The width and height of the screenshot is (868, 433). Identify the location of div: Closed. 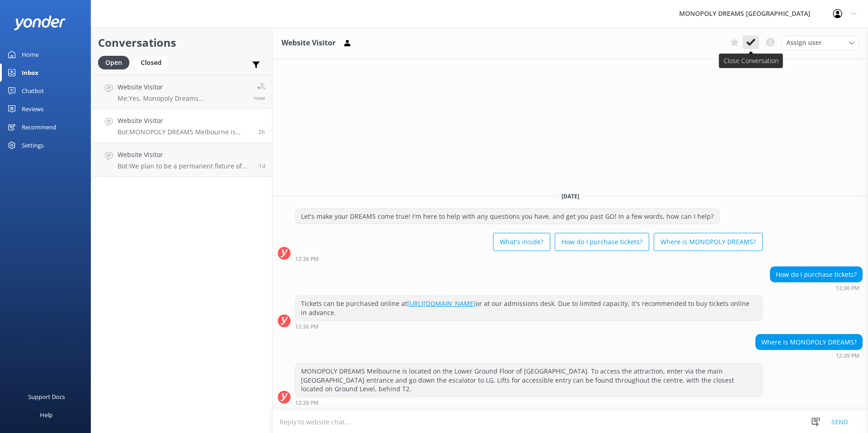
(151, 62).